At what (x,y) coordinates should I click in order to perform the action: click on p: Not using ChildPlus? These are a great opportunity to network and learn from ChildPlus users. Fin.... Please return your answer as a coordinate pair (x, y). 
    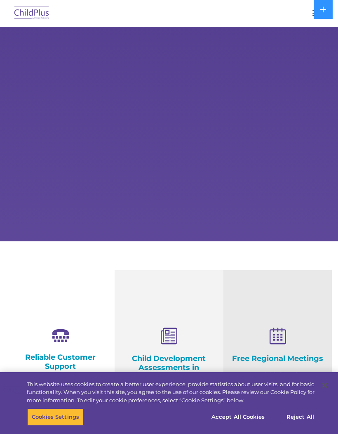
    Looking at the image, I should click on (277, 395).